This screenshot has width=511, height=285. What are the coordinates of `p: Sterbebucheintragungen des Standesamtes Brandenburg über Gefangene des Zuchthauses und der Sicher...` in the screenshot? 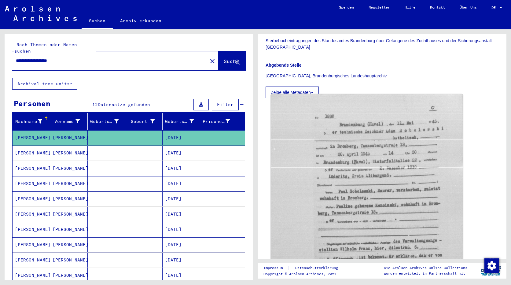 It's located at (382, 44).